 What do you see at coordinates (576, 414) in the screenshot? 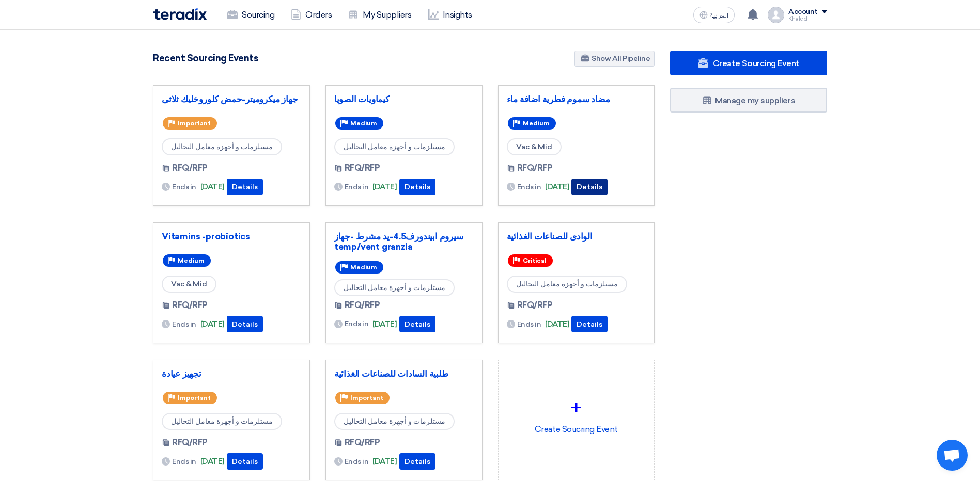
I see `div: Create Soucring Event` at bounding box center [576, 414].